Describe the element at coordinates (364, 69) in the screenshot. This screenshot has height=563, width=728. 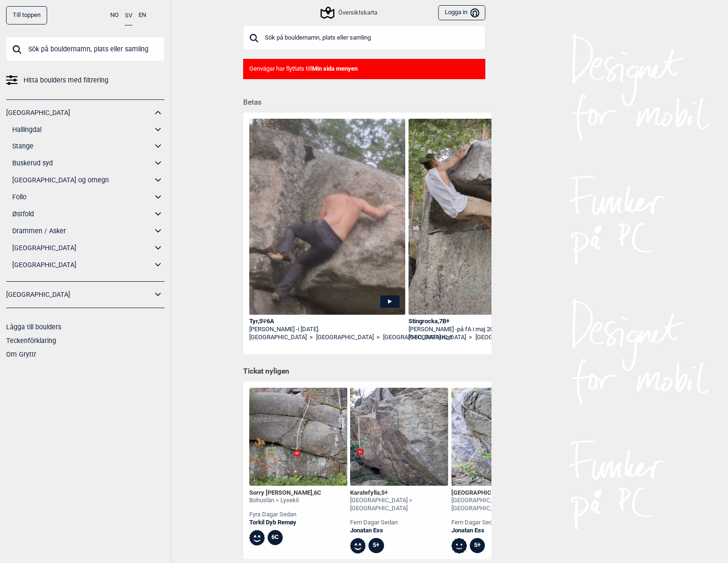
I see `div: Genvägar har flyttats till` at that location.